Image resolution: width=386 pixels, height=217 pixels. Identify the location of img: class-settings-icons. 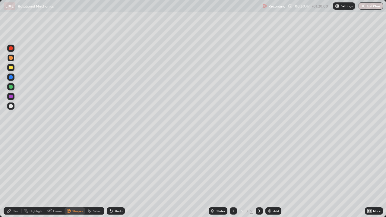
(337, 6).